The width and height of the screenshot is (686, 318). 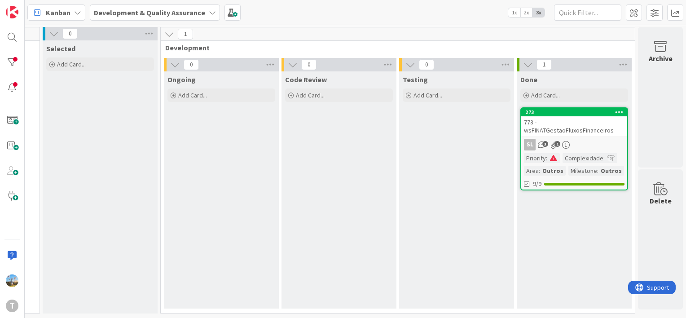 I want to click on span: Development, so click(x=394, y=48).